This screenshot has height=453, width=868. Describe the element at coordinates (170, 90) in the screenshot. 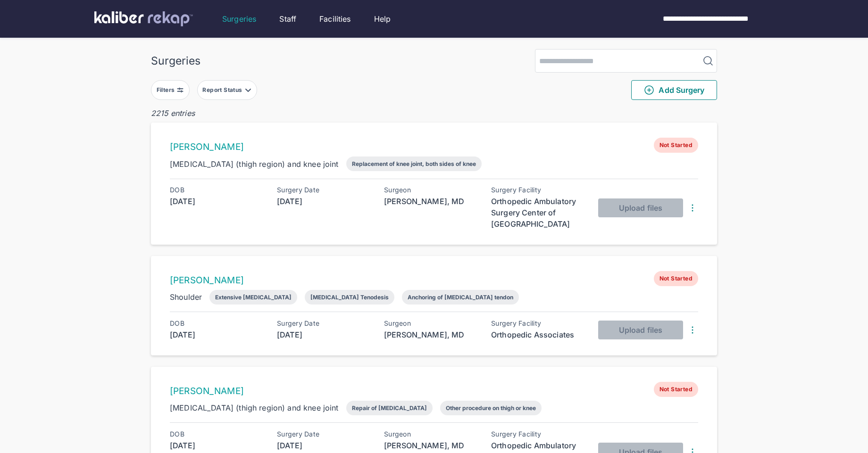

I see `button: Filters` at that location.